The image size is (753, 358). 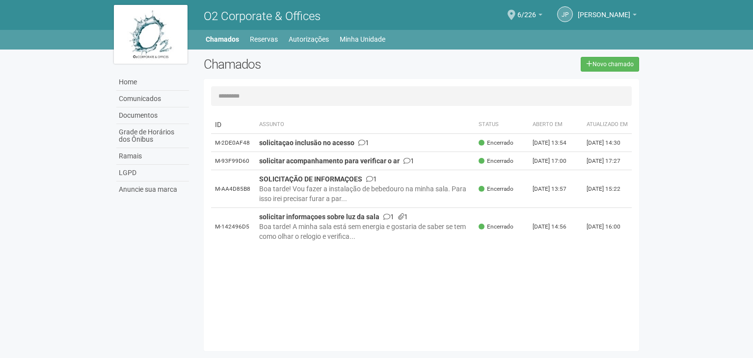 I want to click on th: Status, so click(x=502, y=125).